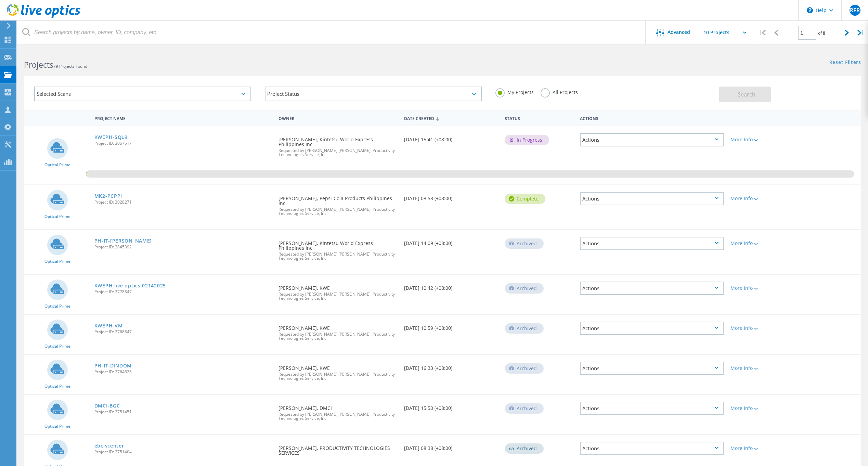 This screenshot has width=868, height=466. Describe the element at coordinates (183, 247) in the screenshot. I see `span: Project ID: 2845392` at that location.